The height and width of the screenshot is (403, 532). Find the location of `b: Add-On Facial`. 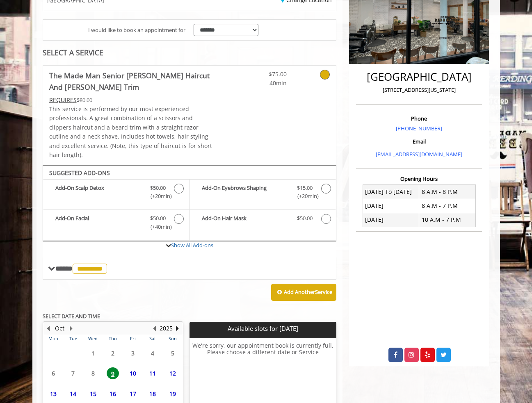

b: Add-On Facial is located at coordinates (98, 223).